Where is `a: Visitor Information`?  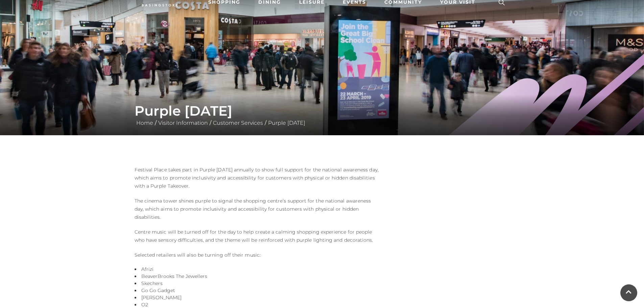 a: Visitor Information is located at coordinates (183, 123).